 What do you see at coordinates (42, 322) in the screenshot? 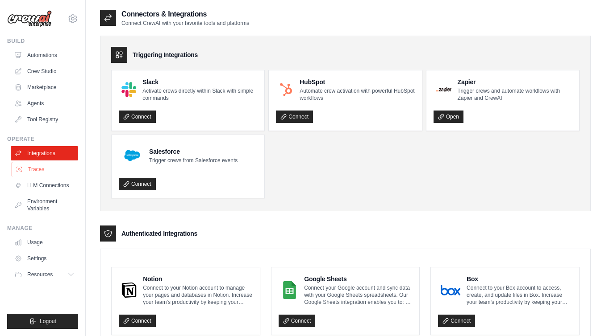
I see `button: Logout` at bounding box center [42, 322].